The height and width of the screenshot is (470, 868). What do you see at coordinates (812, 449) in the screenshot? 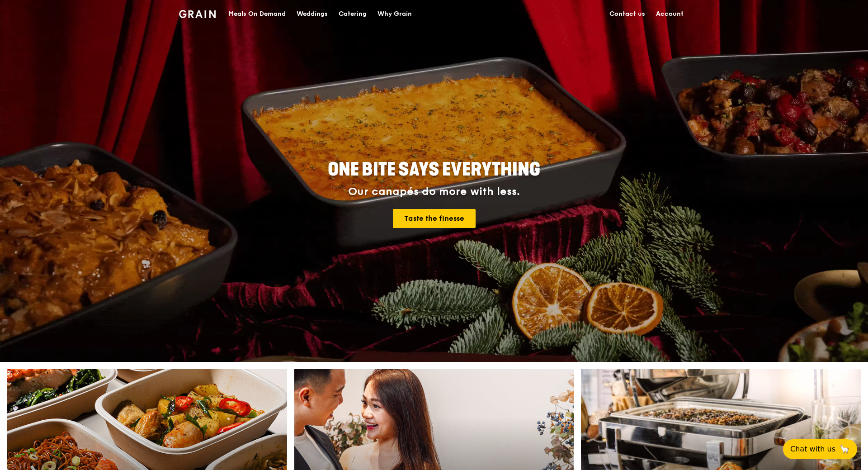
I see `span: Chat with us` at bounding box center [812, 449].